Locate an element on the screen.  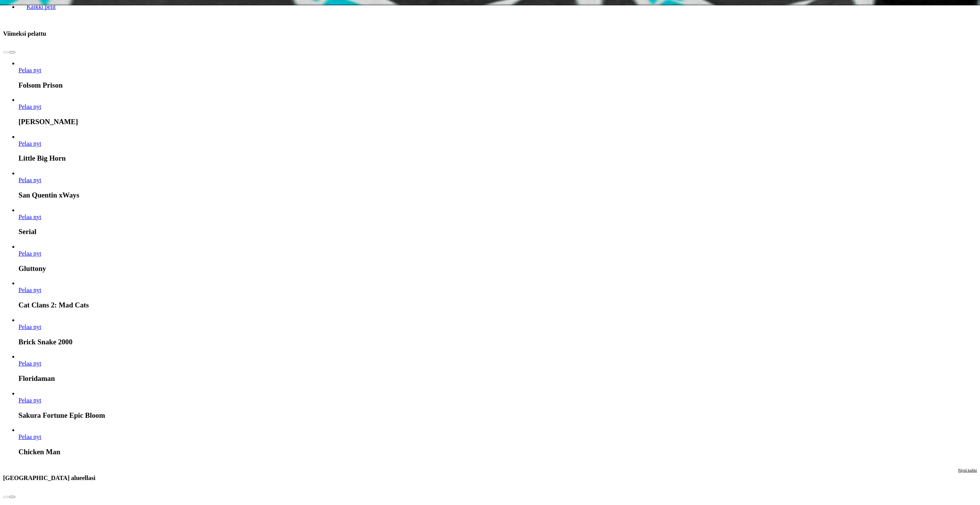
a: Serial is located at coordinates (29, 217).